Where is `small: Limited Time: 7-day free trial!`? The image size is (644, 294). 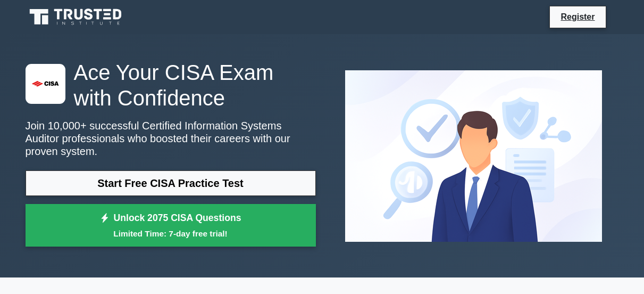
small: Limited Time: 7-day free trial! is located at coordinates (171, 233).